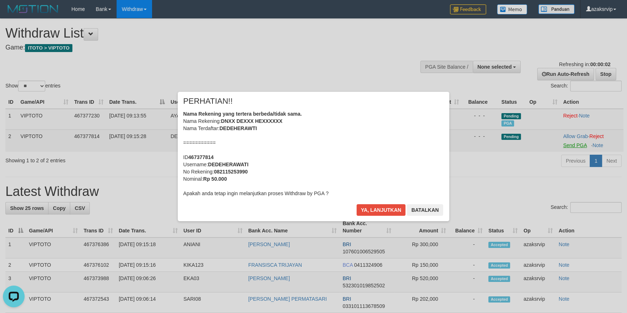 This screenshot has width=627, height=313. What do you see at coordinates (231, 172) in the screenshot?
I see `b: 082115253990` at bounding box center [231, 172].